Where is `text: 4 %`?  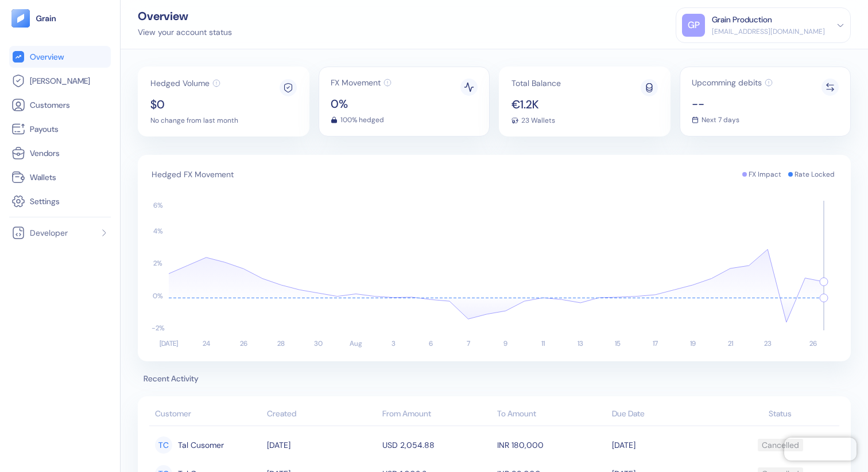 text: 4 % is located at coordinates (158, 232).